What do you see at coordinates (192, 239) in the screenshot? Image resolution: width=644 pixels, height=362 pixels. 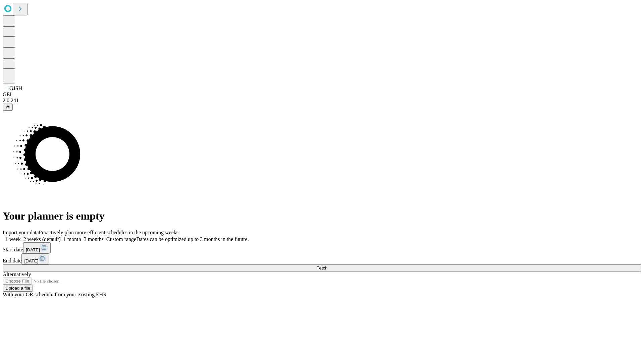 I see `span: Dates can be optimized up to 3 months in the future.` at bounding box center [192, 239].